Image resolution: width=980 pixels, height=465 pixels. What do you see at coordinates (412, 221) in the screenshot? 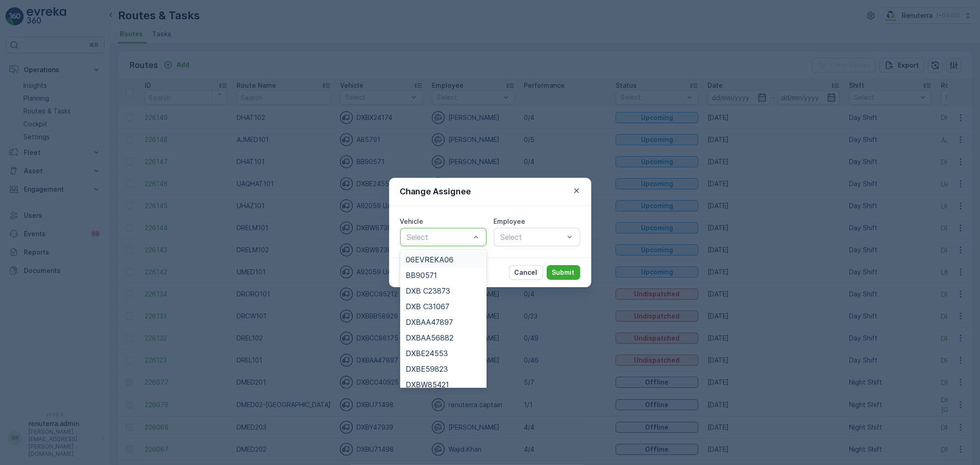
I see `label: Vehicle` at bounding box center [412, 221].